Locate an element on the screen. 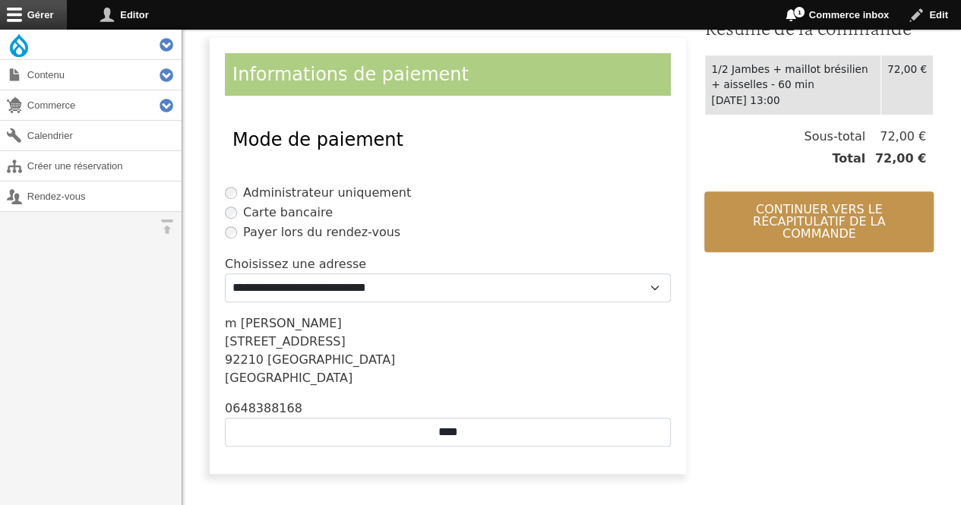 The image size is (961, 505). span: Sous-total is located at coordinates (834, 137).